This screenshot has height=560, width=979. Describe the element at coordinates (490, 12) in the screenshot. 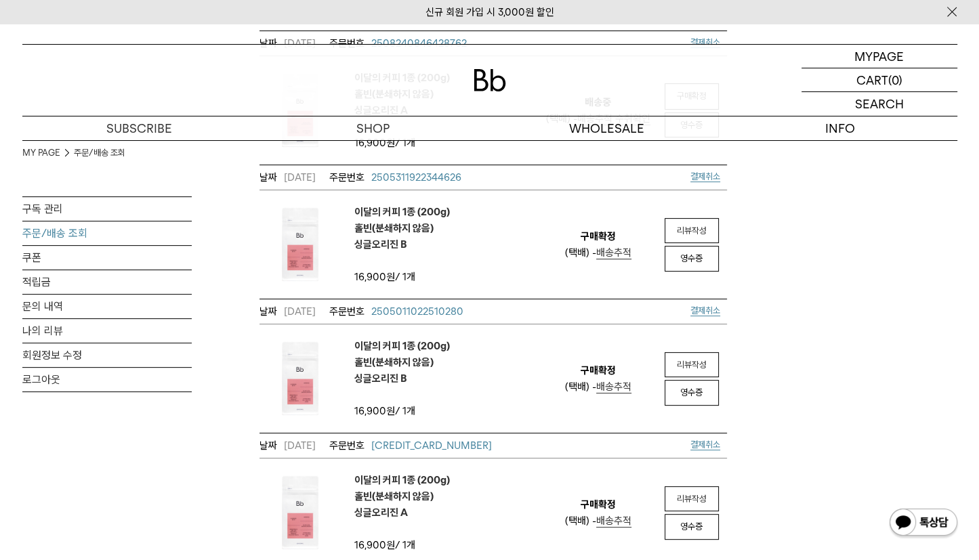

I see `a: 신규 회원 가입 시 3,000원 할인` at that location.